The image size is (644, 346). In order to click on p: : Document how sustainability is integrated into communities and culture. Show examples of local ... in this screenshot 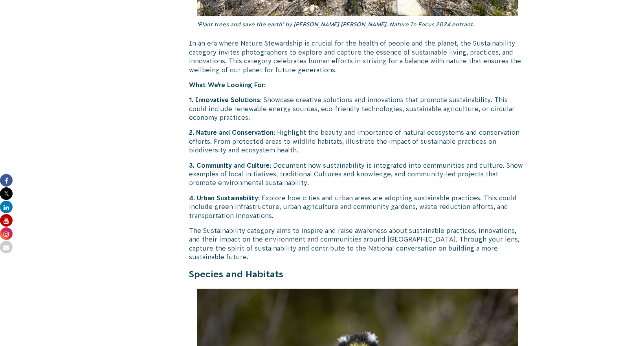, I will do `click(358, 174)`.